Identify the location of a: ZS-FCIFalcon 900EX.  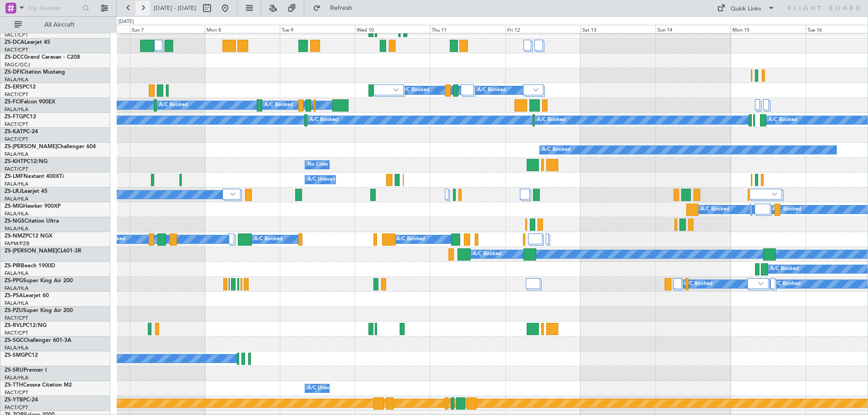
(30, 102).